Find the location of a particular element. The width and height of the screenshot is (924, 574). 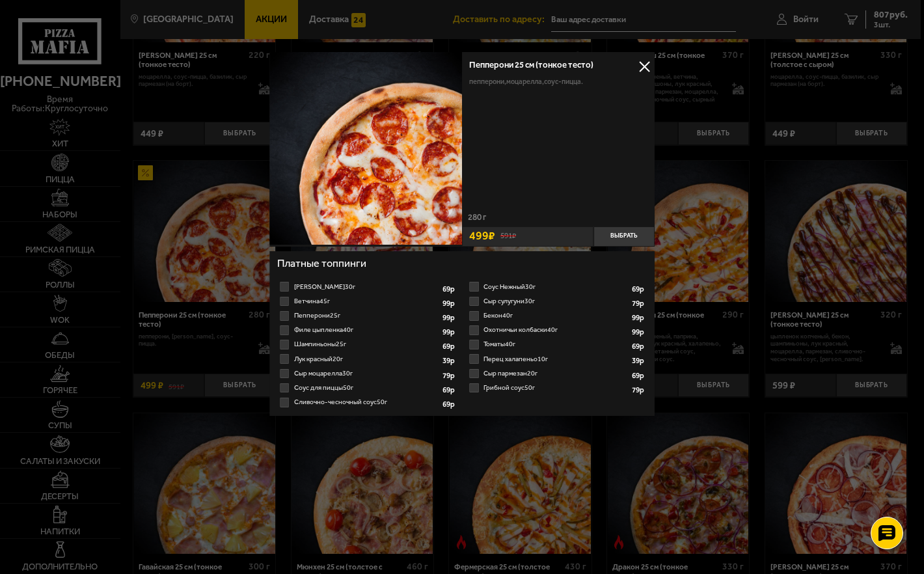

label: Пепперони 25г is located at coordinates (367, 315).